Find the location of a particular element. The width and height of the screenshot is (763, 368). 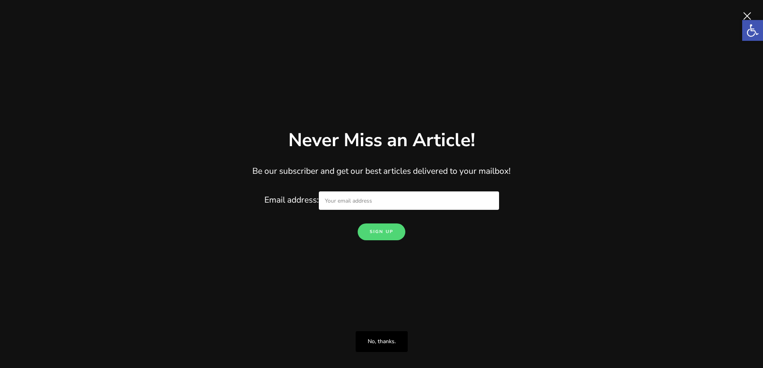

h5: Never Miss an Article! is located at coordinates (382, 140).